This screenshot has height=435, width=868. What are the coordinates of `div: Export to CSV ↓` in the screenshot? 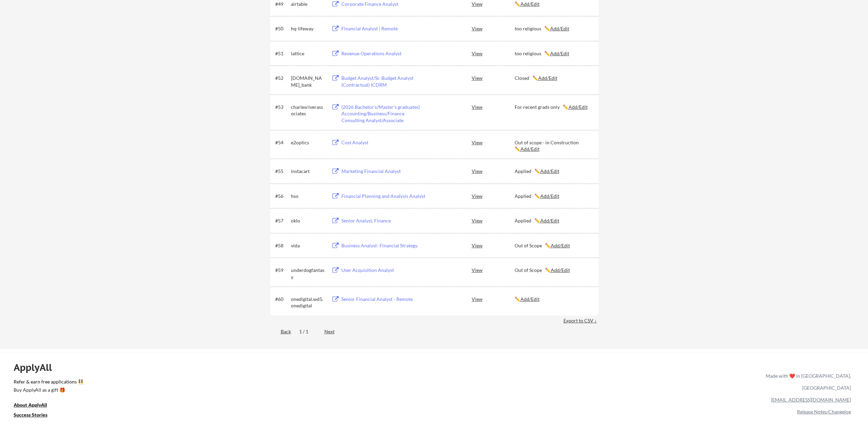 It's located at (581, 321).